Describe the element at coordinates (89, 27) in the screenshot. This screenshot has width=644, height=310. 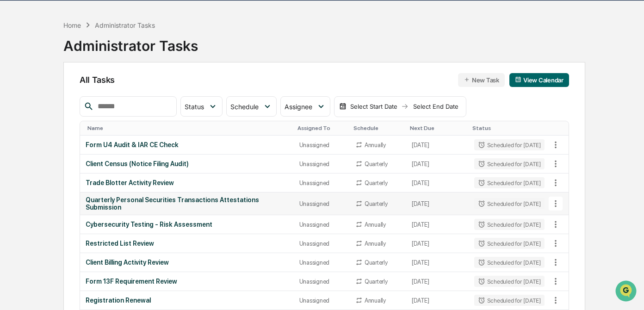
I see `p: How can we help?` at that location.